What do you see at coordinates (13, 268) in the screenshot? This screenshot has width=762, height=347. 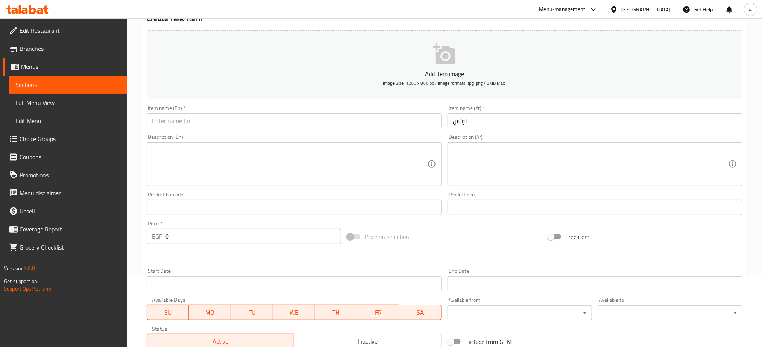 I see `span: Version:` at bounding box center [13, 268].